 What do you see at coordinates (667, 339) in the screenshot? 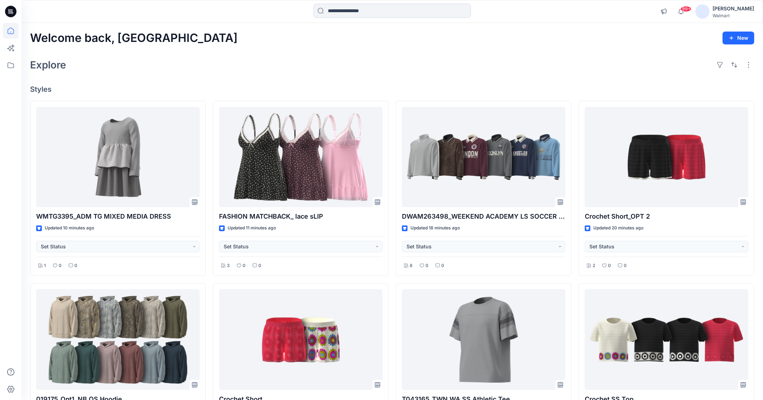
I see `a: Crochet SS Top` at bounding box center [667, 339].